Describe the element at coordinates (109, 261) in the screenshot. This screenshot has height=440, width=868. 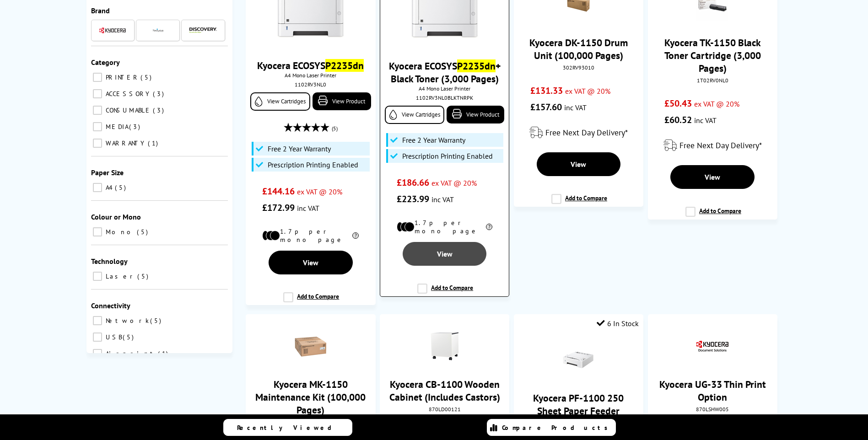
I see `span: Technology` at that location.